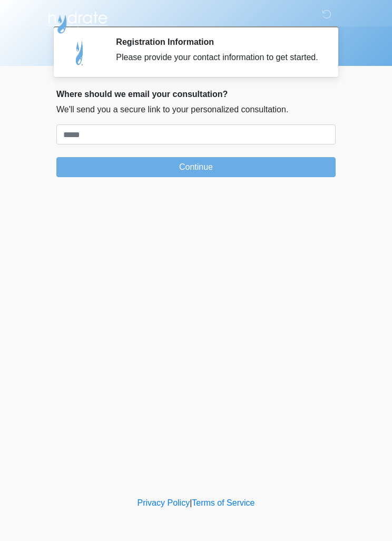  Describe the element at coordinates (196, 167) in the screenshot. I see `button: Continue` at that location.